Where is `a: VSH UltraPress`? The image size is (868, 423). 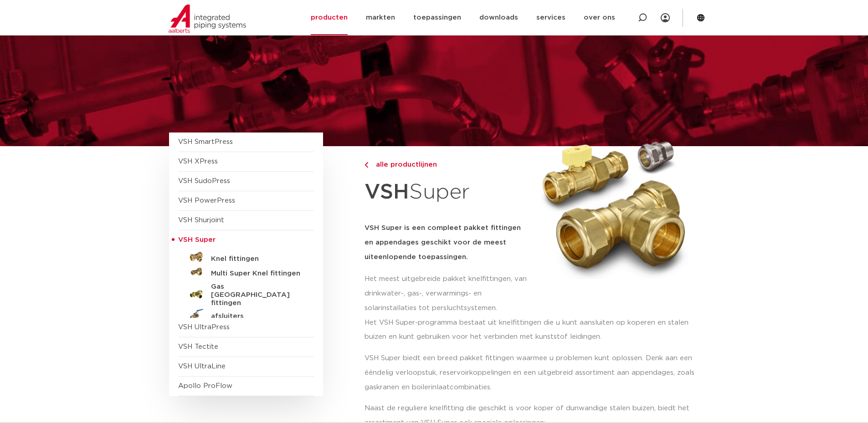 a: VSH UltraPress is located at coordinates (204, 327).